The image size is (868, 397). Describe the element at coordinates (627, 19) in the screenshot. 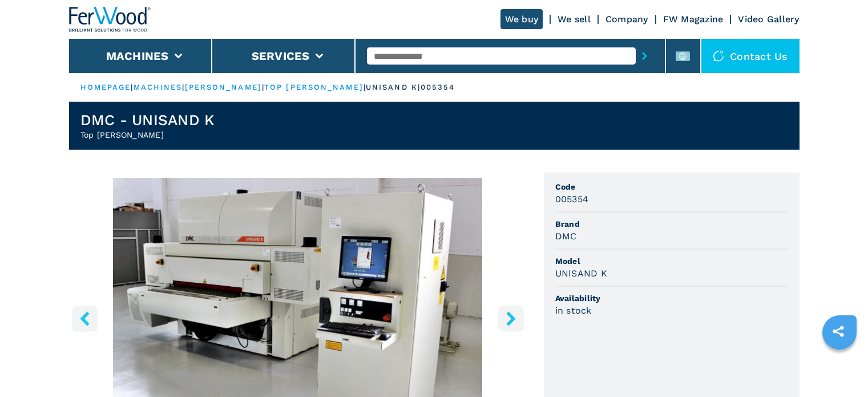

I see `a: Company` at that location.